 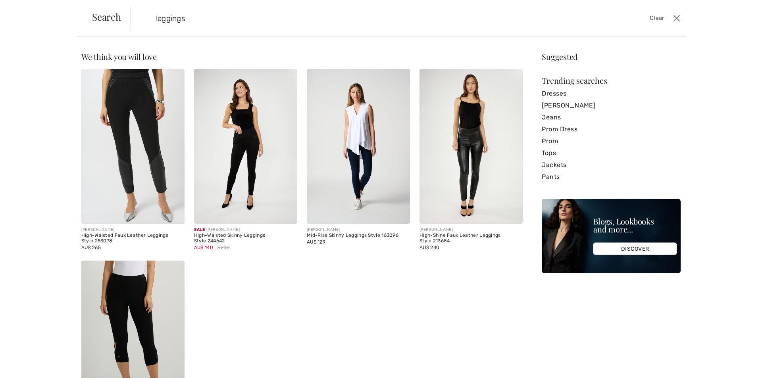 I want to click on span: AU$ 140, so click(x=204, y=248).